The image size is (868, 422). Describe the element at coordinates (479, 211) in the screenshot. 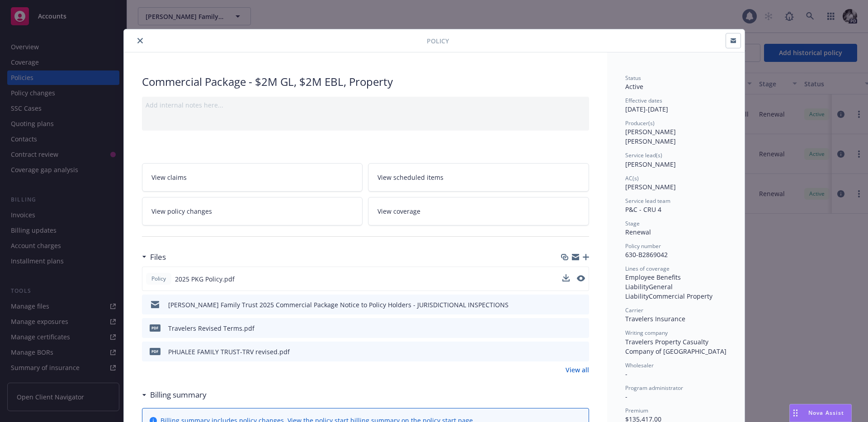

I see `a: View coverage` at that location.